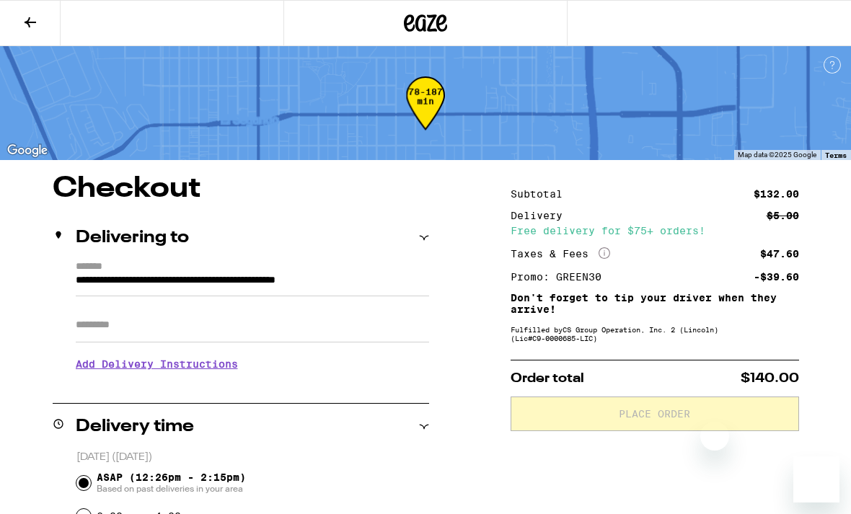 The height and width of the screenshot is (514, 851). I want to click on div: $47.60, so click(779, 254).